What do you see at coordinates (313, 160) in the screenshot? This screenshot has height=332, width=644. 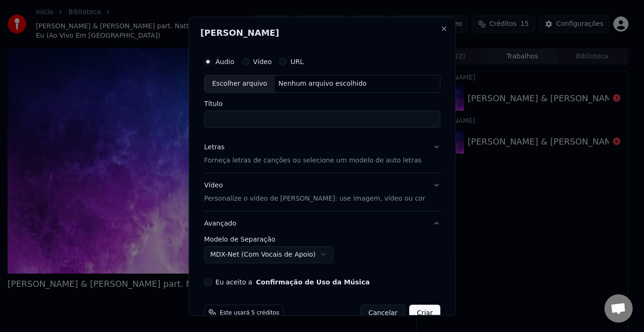 I see `p: Forneça letras de canções ou selecione um modelo de auto letras` at bounding box center [313, 160].